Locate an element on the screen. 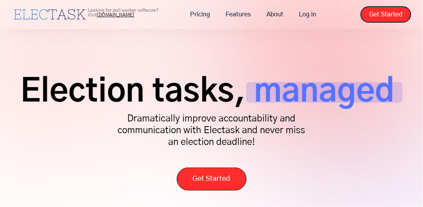 The width and height of the screenshot is (423, 207). p: Looking for poll worker software? Visit is located at coordinates (133, 12).